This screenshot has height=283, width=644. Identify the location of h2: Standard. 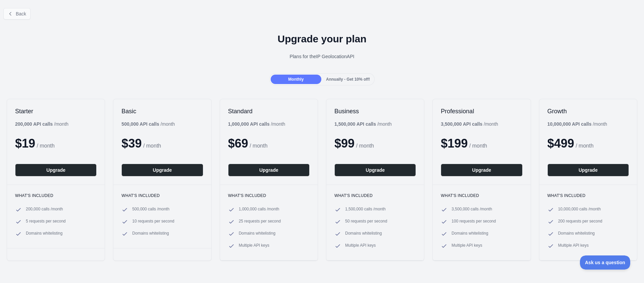
(269, 111).